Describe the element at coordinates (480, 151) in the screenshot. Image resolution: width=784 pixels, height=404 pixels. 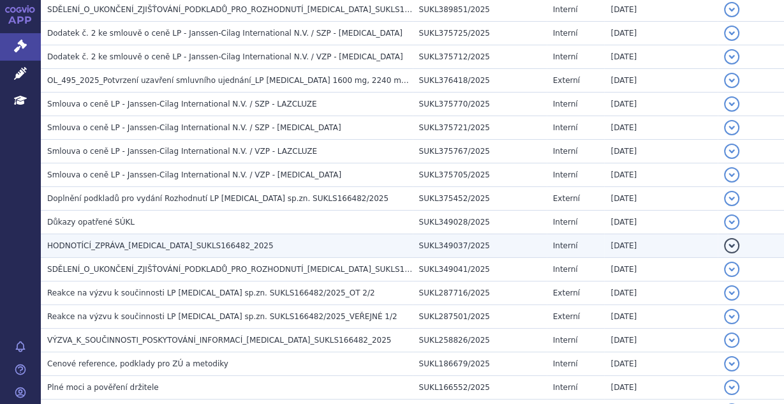
I see `td: SUKL375767/2025` at that location.